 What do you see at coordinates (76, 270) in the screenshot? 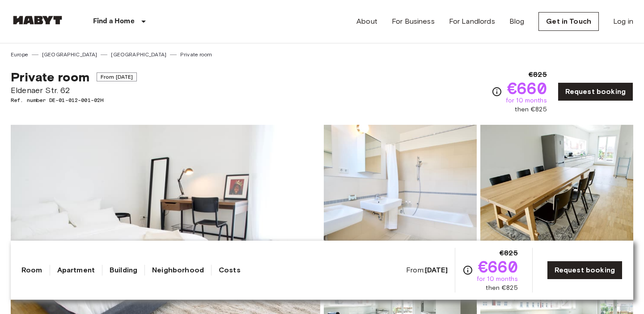
I see `a: Apartment` at bounding box center [76, 270].